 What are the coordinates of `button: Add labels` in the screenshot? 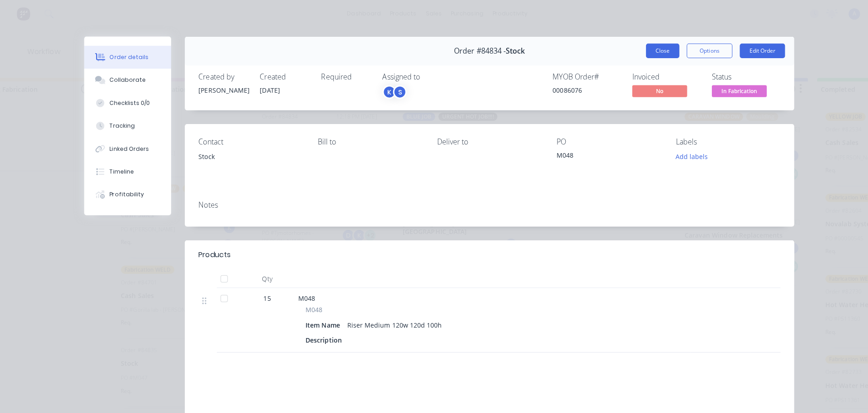 It's located at (686, 155).